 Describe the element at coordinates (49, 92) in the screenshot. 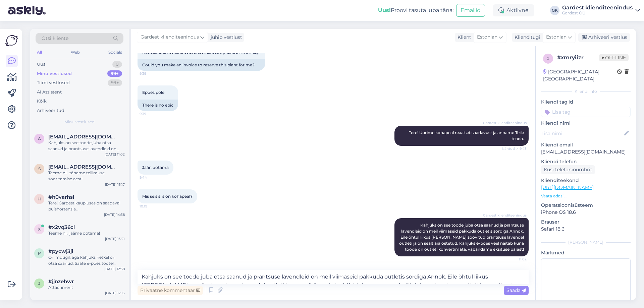

I see `div: AI Assistent` at that location.